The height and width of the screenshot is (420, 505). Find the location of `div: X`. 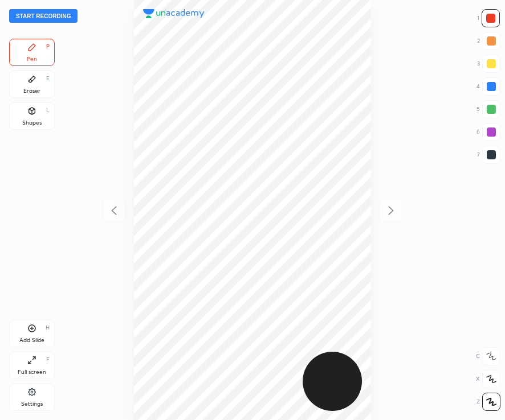

div: X is located at coordinates (488, 379).